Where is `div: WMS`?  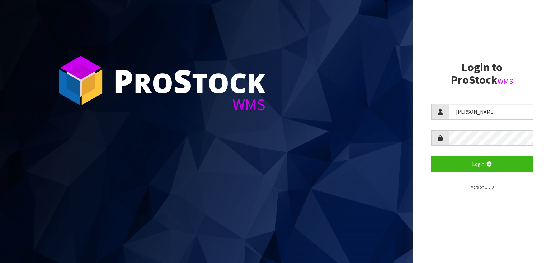 div: WMS is located at coordinates (189, 105).